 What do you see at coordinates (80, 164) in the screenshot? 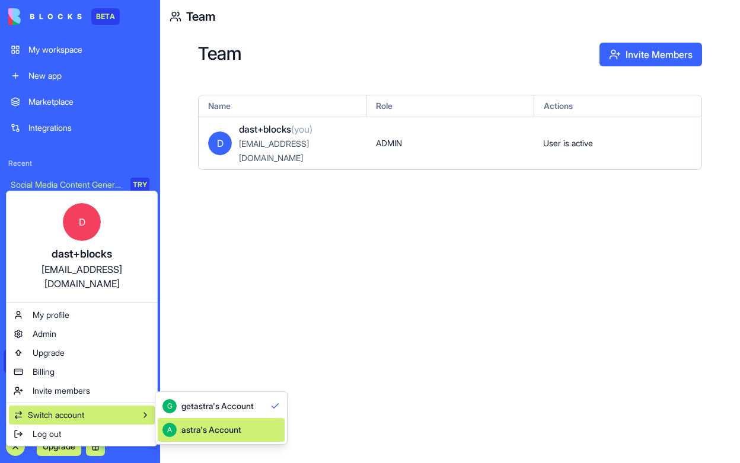
I see `span: Recent` at bounding box center [80, 164].